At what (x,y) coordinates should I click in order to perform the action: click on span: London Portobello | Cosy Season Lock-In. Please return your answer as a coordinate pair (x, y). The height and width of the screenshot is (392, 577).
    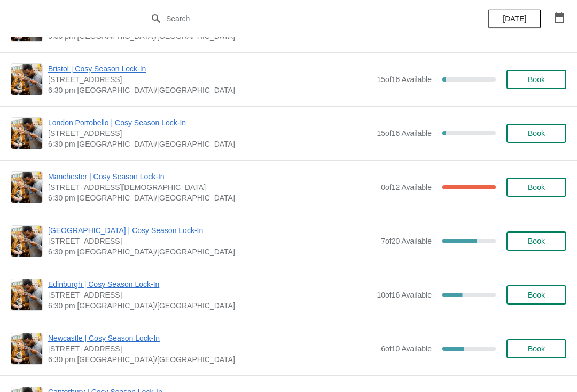
    Looking at the image, I should click on (209, 123).